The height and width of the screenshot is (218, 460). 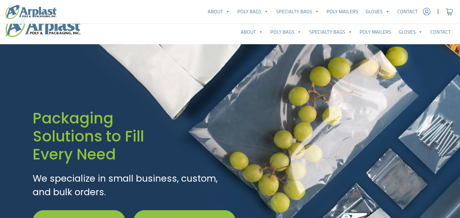 What do you see at coordinates (134, 137) in the screenshot?
I see `h1: Packaging Solutions to Fill Every Need` at bounding box center [134, 137].